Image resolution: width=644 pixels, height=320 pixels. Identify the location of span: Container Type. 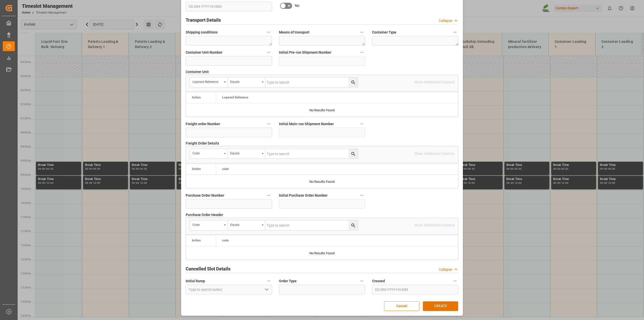
(384, 32).